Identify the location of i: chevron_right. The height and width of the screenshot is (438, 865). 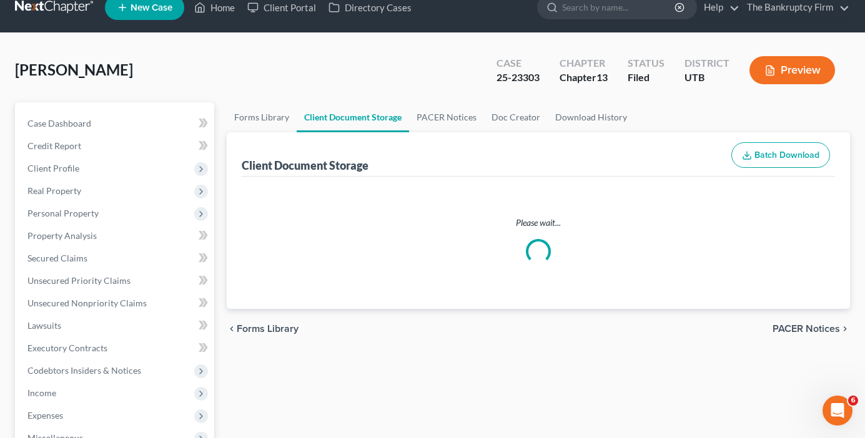
(845, 329).